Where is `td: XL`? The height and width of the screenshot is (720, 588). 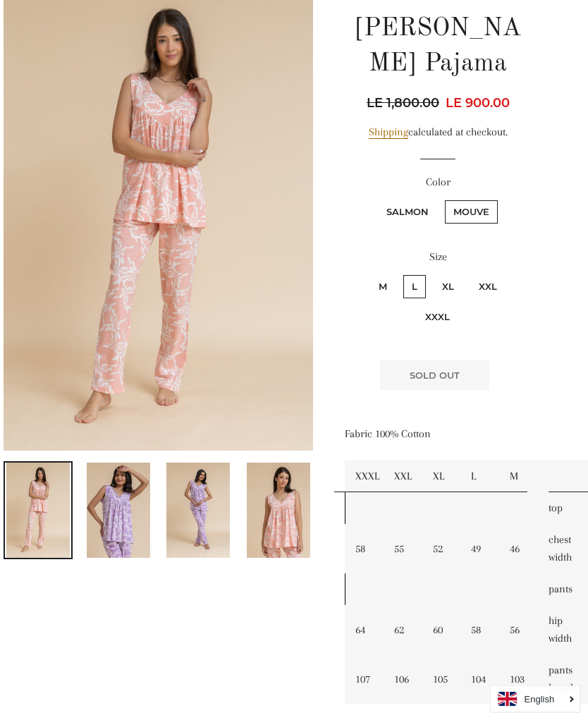 td: XL is located at coordinates (442, 477).